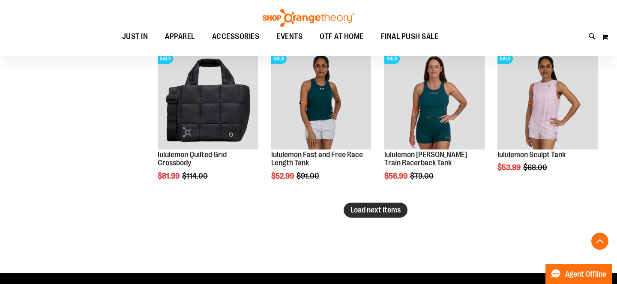 The height and width of the screenshot is (284, 617). Describe the element at coordinates (579, 274) in the screenshot. I see `button: Agent Offline` at that location.